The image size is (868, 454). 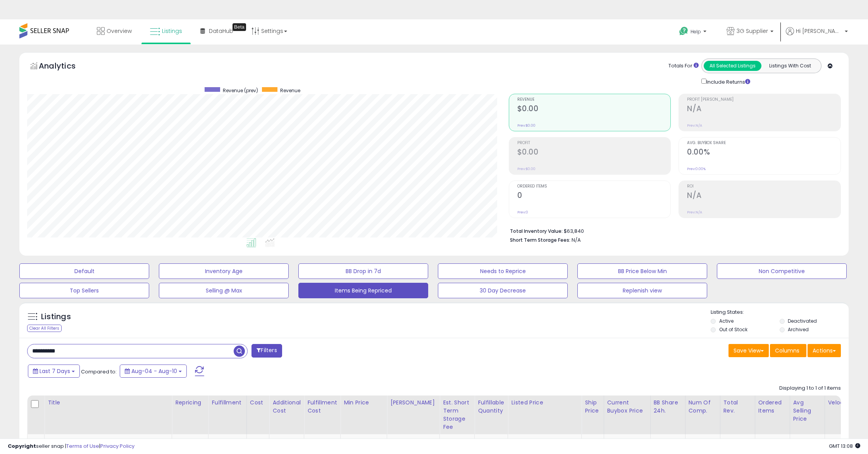 What do you see at coordinates (239, 27) in the screenshot?
I see `div: Tooltip anchor` at bounding box center [239, 27].